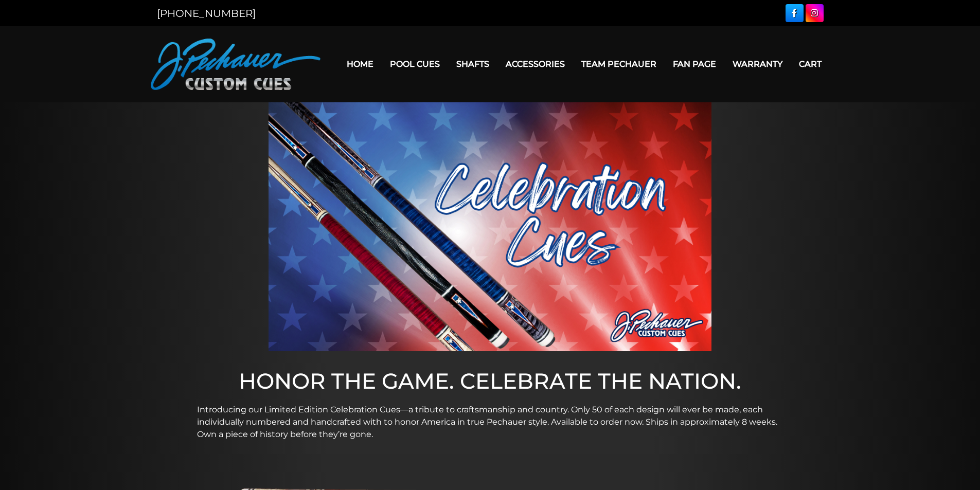 The height and width of the screenshot is (490, 980). What do you see at coordinates (236, 64) in the screenshot?
I see `img: Pechauer Custom Cues` at bounding box center [236, 64].